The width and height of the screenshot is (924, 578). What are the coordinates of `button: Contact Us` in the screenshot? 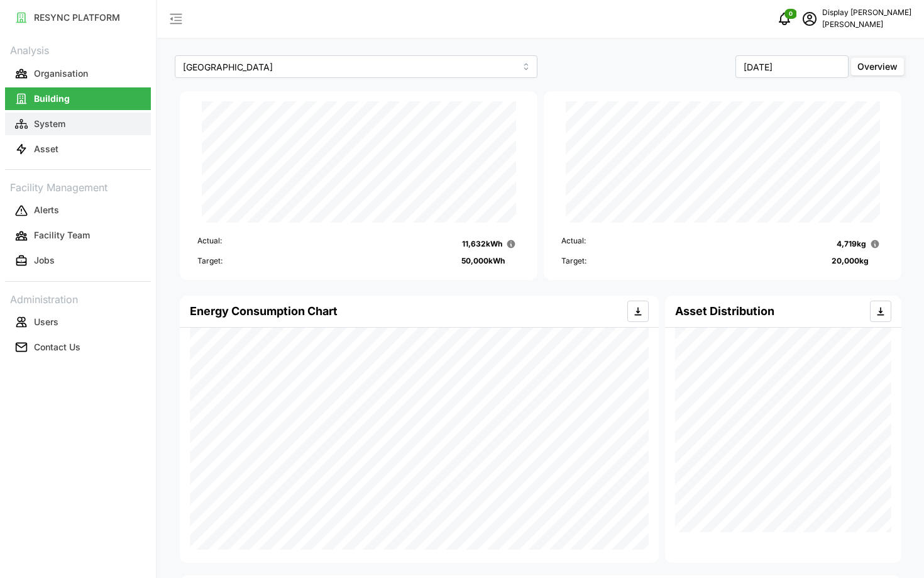 It's located at (78, 347).